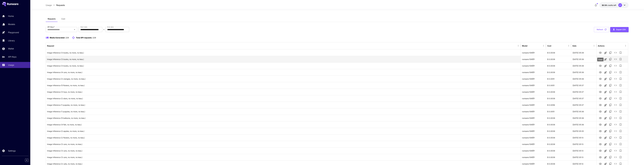 This screenshot has height=165, width=644. What do you see at coordinates (584, 92) in the screenshot?
I see `div: 01 Oct, 2025 05:37` at bounding box center [584, 92].